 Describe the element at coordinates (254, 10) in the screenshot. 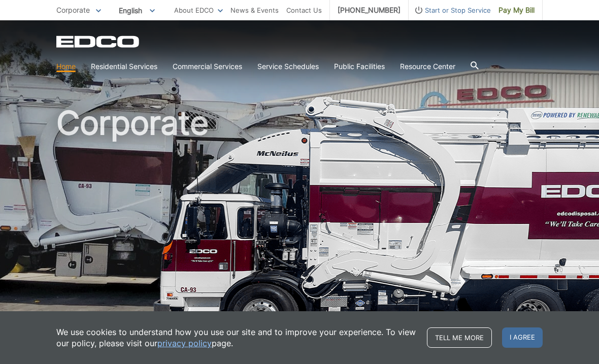

I see `a: News & Events` at that location.